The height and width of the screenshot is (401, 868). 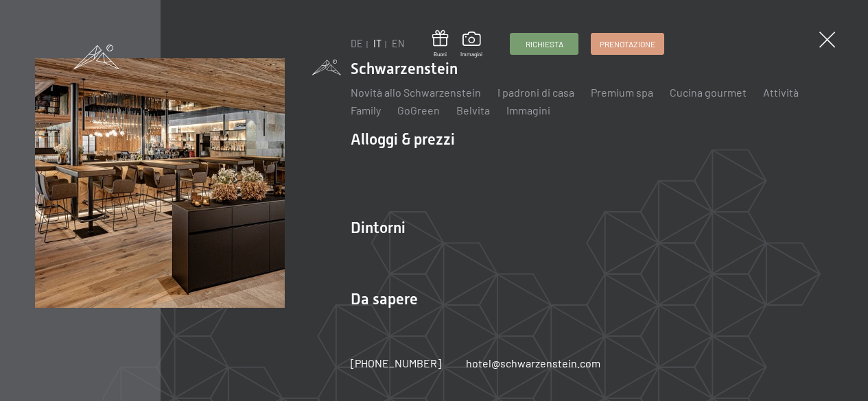 I want to click on span: Prenotazione, so click(x=627, y=44).